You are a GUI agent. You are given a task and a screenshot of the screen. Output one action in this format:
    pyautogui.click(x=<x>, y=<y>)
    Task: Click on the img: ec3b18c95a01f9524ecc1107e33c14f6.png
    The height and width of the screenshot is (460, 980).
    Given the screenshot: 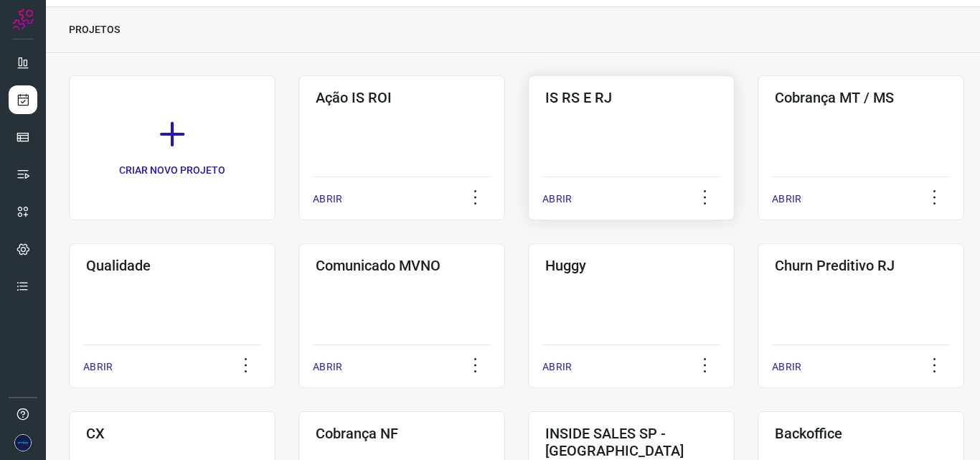 What is the action you would take?
    pyautogui.click(x=23, y=443)
    